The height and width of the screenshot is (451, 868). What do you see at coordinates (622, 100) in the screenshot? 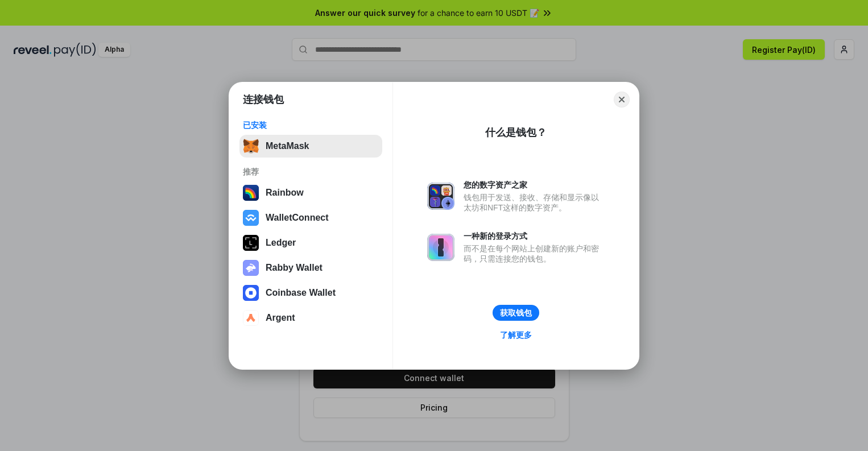
I see `button: Close` at bounding box center [622, 100].